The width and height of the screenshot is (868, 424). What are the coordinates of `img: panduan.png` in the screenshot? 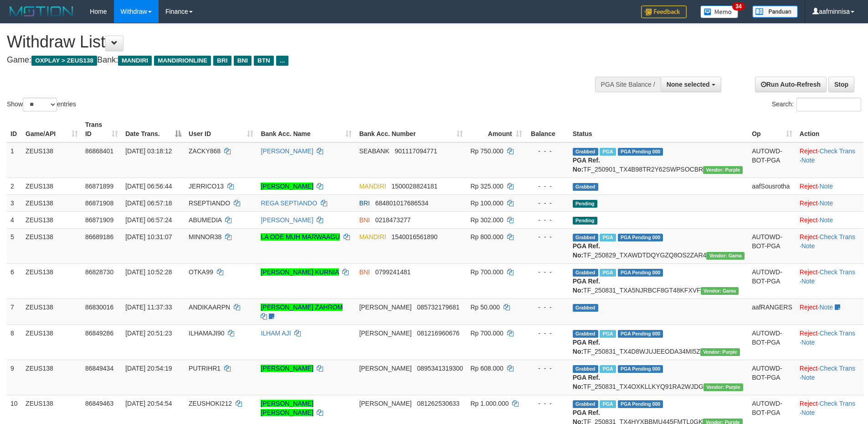 It's located at (775, 11).